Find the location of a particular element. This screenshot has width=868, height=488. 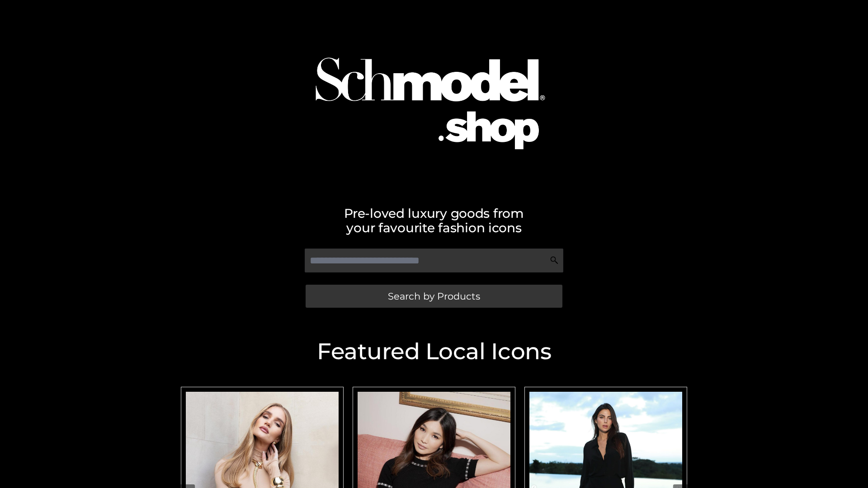

h2: Pre-loved luxury goods from your favourite fashion icons is located at coordinates (434, 221).